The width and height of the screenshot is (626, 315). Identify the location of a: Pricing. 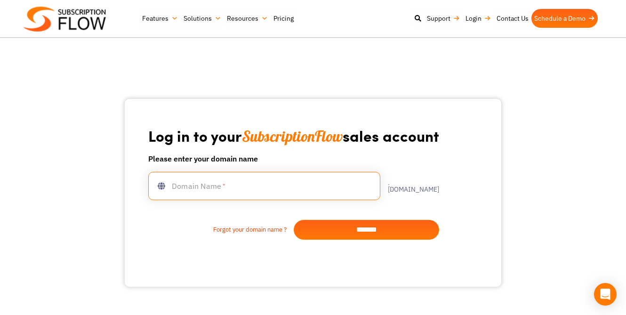
(283, 18).